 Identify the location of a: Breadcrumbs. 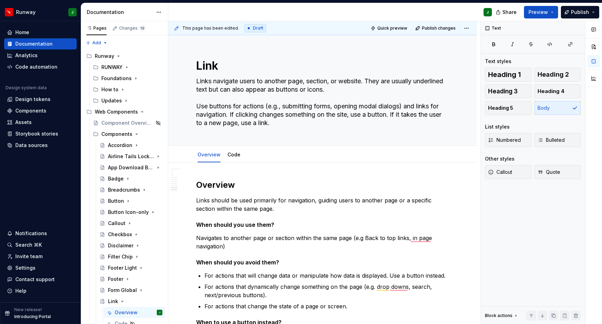
(131, 190).